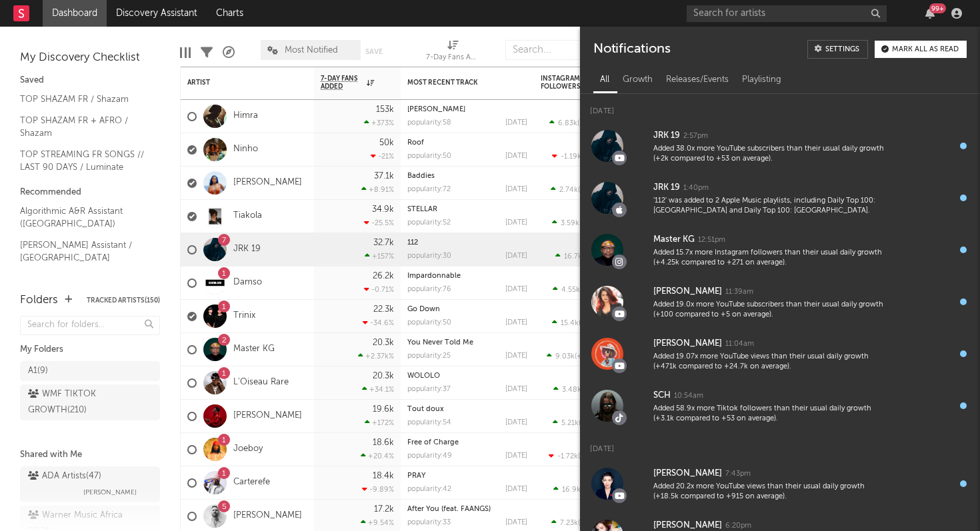 This screenshot has width=980, height=531. What do you see at coordinates (430, 456) in the screenshot?
I see `div: popularity: 49` at bounding box center [430, 456].